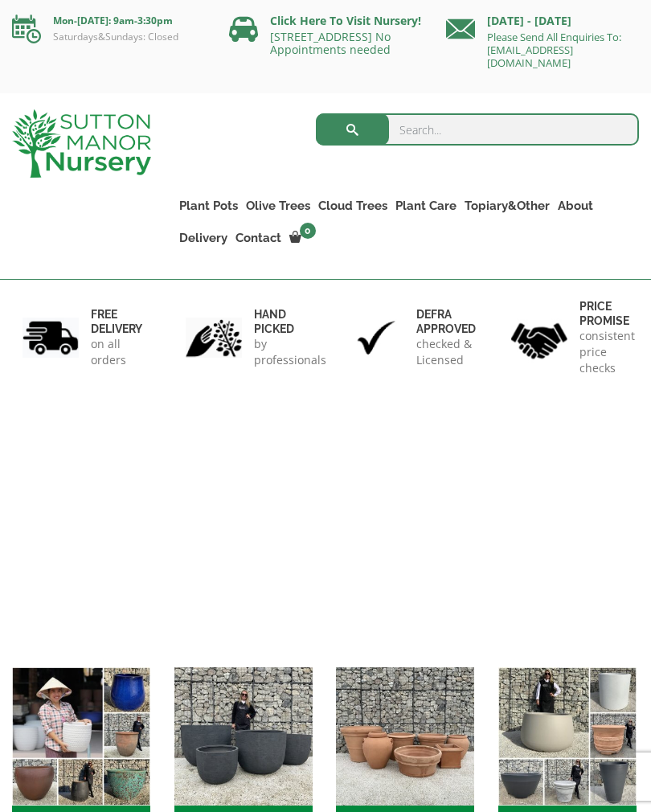 The height and width of the screenshot is (812, 651). What do you see at coordinates (214, 338) in the screenshot?
I see `img: 2.jpg` at bounding box center [214, 338].